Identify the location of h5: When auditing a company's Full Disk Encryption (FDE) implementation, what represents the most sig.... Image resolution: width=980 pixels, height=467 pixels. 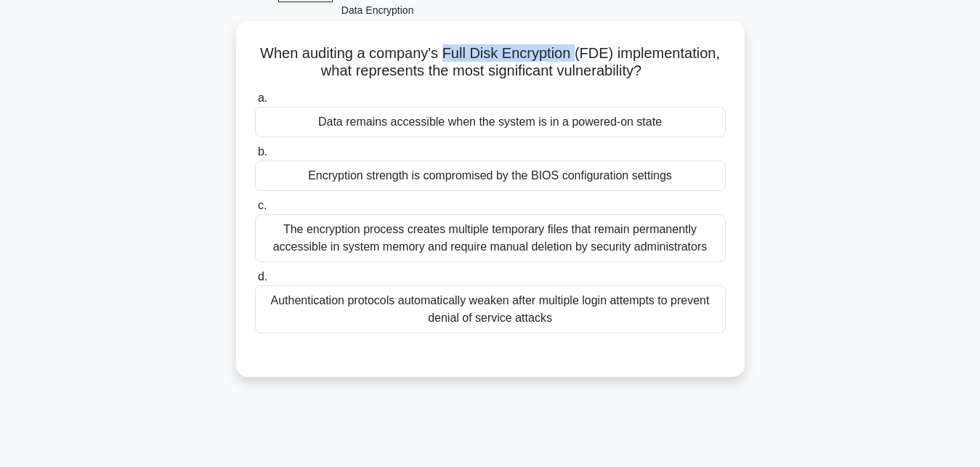
(490, 62).